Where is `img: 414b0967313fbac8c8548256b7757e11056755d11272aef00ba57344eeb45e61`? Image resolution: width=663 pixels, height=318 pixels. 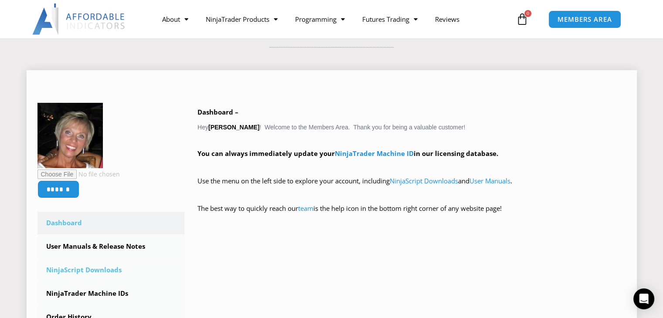
img: 414b0967313fbac8c8548256b7757e11056755d11272aef00ba57344eeb45e61 is located at coordinates (70, 135).